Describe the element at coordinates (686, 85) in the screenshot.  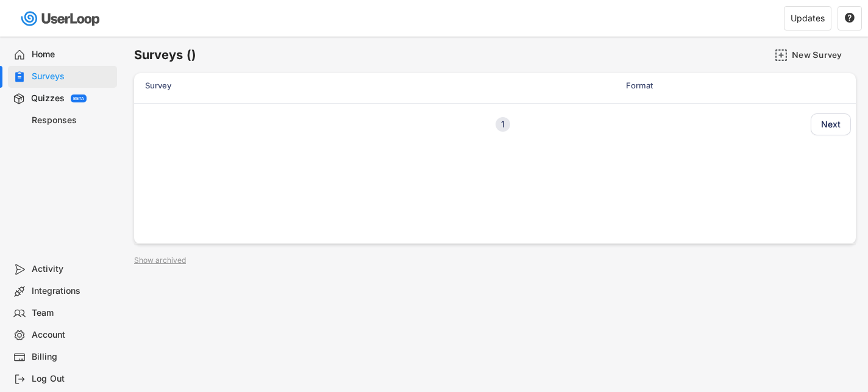
I see `div: Format` at that location.